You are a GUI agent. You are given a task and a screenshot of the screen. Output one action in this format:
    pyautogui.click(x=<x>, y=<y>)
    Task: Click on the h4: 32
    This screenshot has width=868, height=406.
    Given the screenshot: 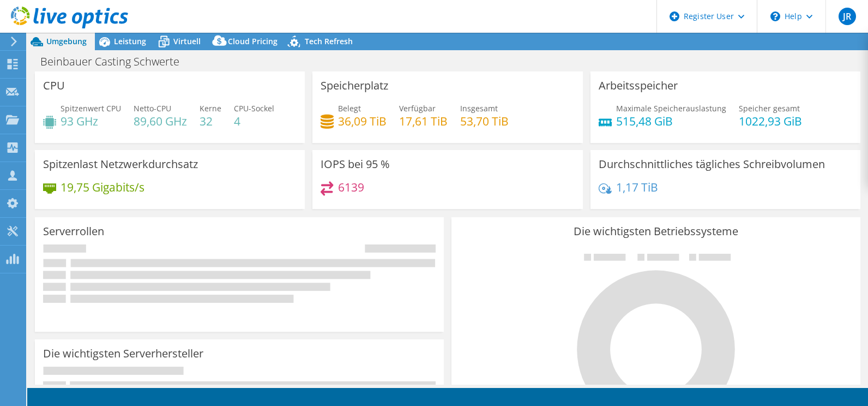 What is the action you would take?
    pyautogui.click(x=211, y=121)
    